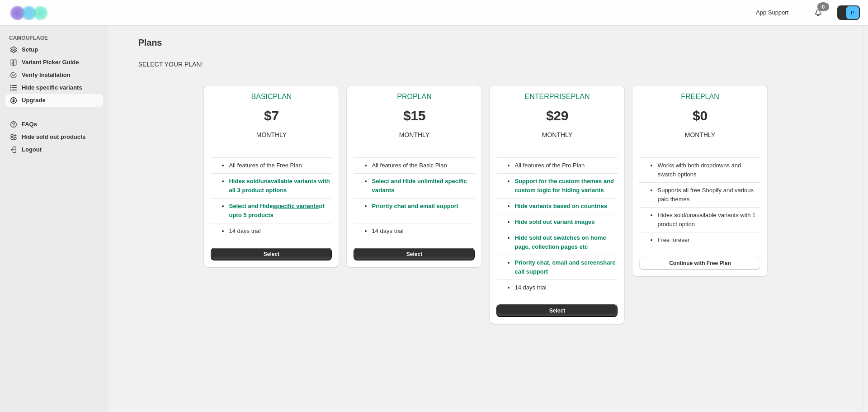  Describe the element at coordinates (700, 97) in the screenshot. I see `p: FREE PLAN` at that location.